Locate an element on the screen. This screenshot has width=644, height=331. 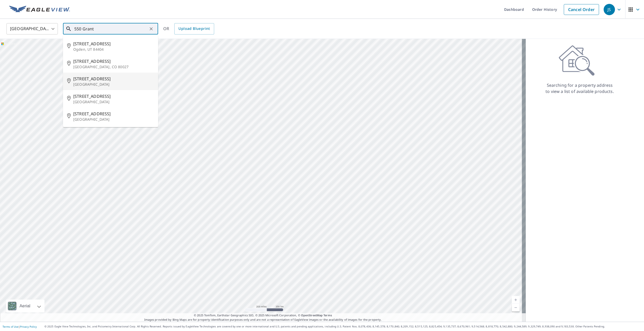
span: © 2025 TomTom, Earthstar Geographics SIO, © 2025 Microsoft Corporation, © is located at coordinates (263, 316).